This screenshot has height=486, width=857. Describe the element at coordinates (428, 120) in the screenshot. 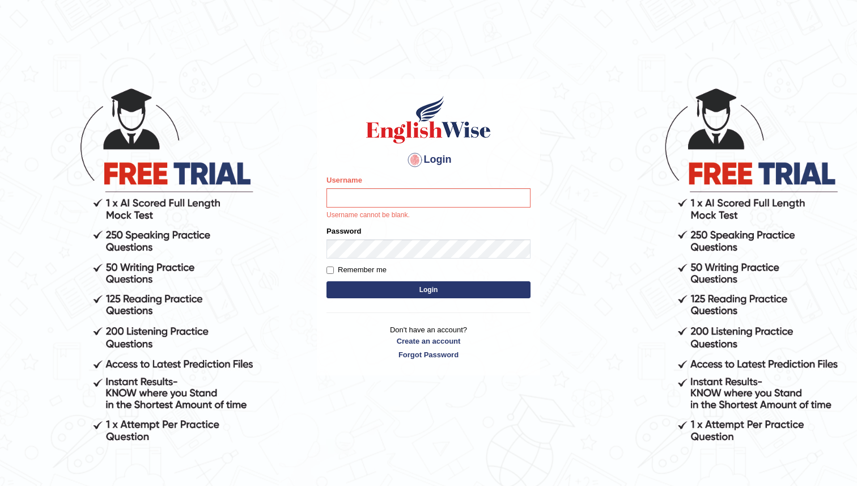

I see `img: Logo of English Wise sign in for intelligent practice with AI` at that location.